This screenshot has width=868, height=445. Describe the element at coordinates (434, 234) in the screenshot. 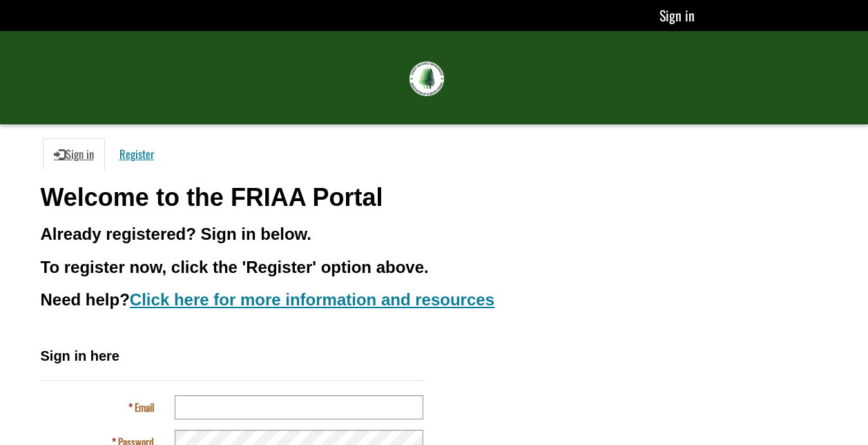

I see `h3: Already registered? Sign in below.` at that location.